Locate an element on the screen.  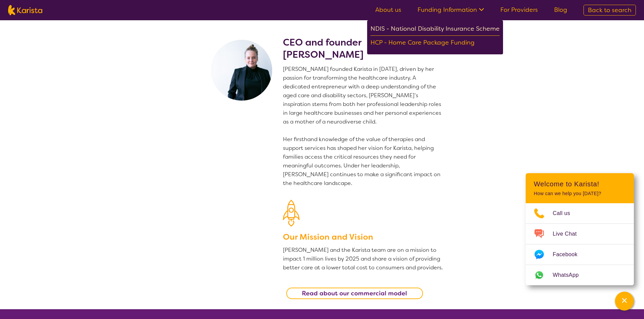
h2: Welcome to Karista! is located at coordinates (580, 184).